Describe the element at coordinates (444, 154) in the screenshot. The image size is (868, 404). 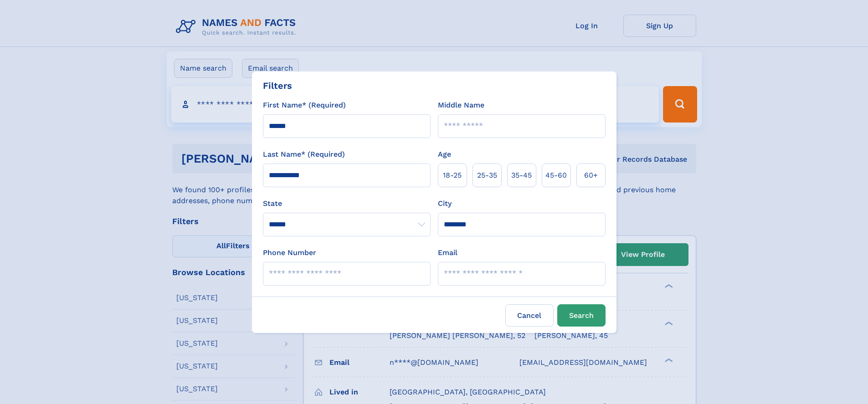
I see `label: Age` at that location.